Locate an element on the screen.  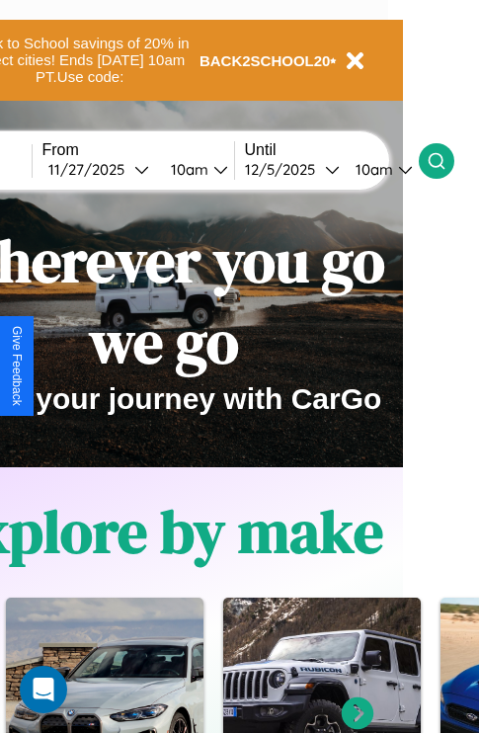
button: 11/27/2025 is located at coordinates (99, 169).